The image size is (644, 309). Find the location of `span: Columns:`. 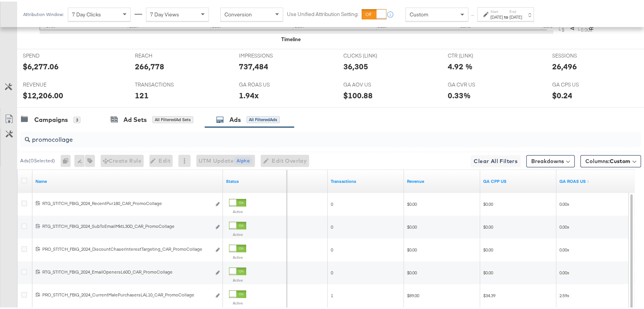

span: Columns: is located at coordinates (608, 160).